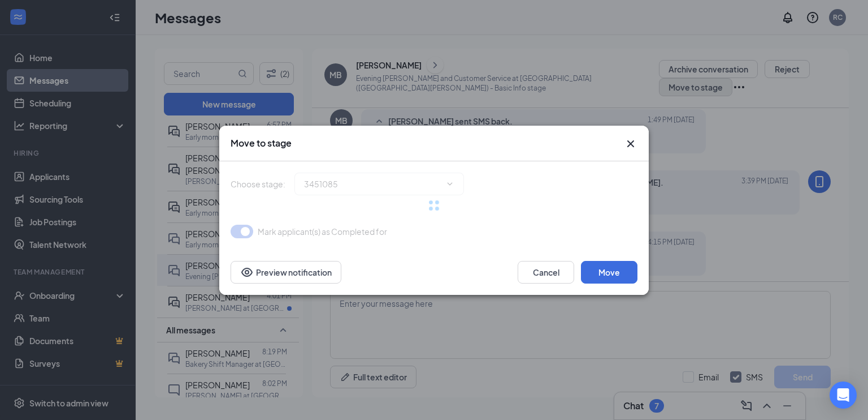  What do you see at coordinates (247, 272) in the screenshot?
I see `svg: Eye` at bounding box center [247, 272].